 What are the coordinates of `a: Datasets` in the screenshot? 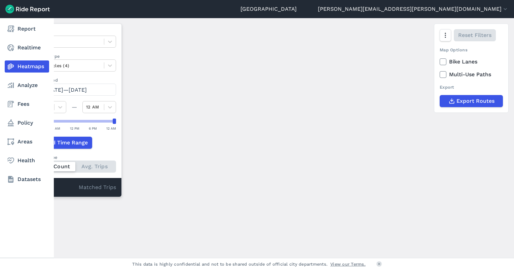 It's located at (27, 179).